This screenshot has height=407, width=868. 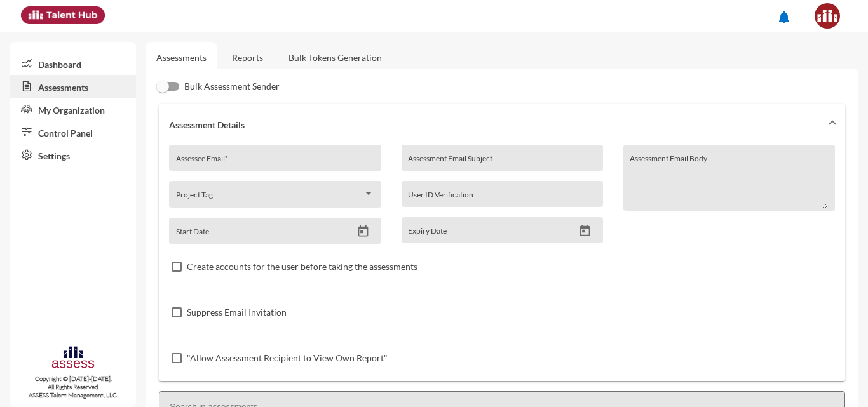 What do you see at coordinates (232, 86) in the screenshot?
I see `span: Bulk Assessment Sender` at bounding box center [232, 86].